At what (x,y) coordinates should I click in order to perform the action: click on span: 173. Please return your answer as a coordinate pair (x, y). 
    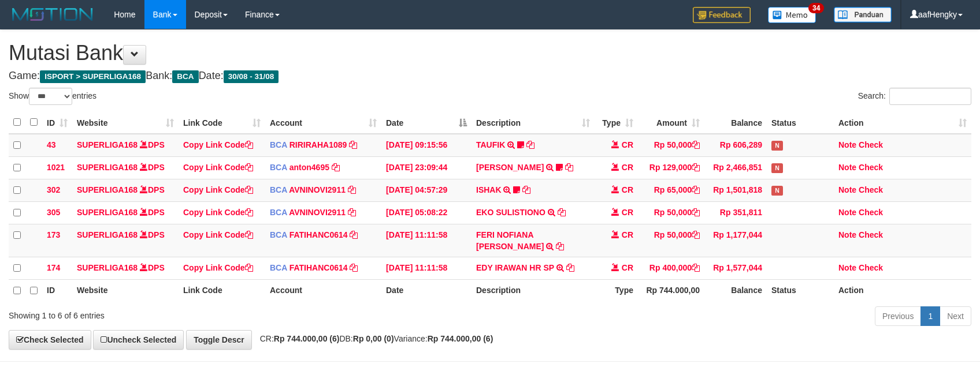
    Looking at the image, I should click on (53, 235).